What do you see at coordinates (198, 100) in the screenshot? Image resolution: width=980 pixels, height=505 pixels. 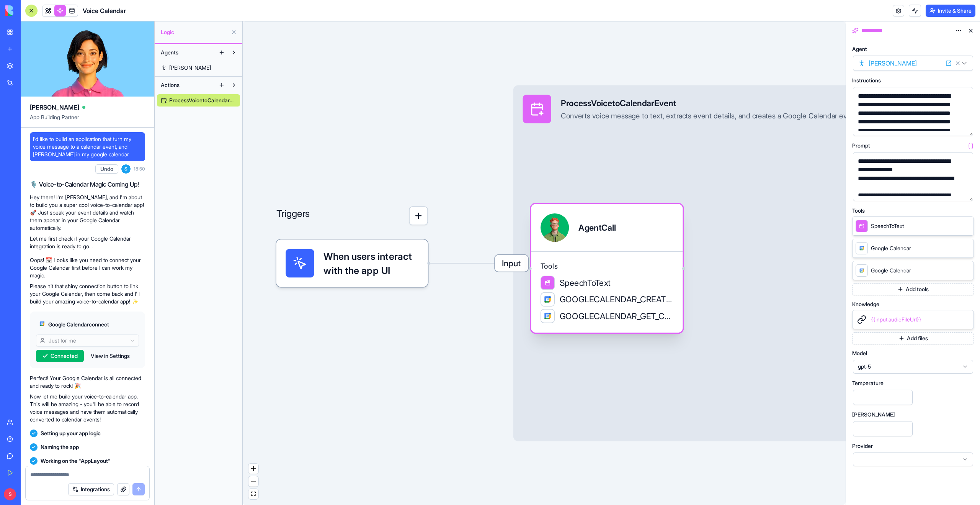 I see `a: ProcessVoicetoCalendarEvent` at bounding box center [198, 100].